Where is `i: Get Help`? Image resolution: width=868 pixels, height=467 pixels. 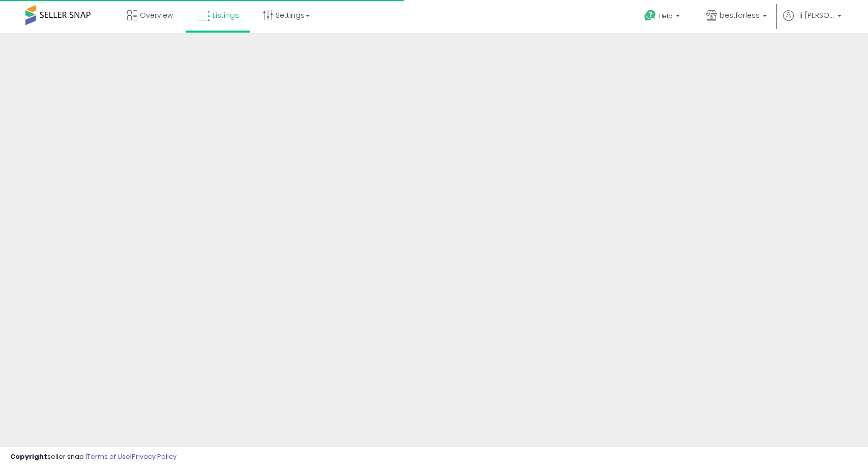 i: Get Help is located at coordinates (650, 15).